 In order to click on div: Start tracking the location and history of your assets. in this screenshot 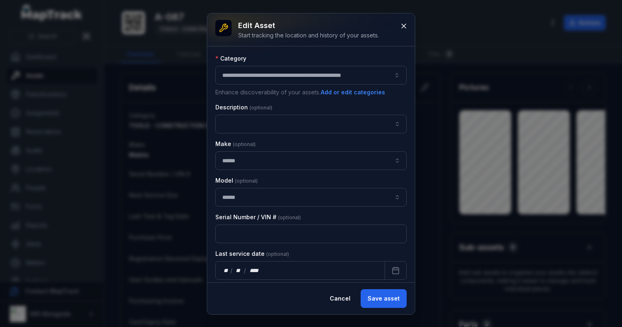, I will do `click(309, 35)`.